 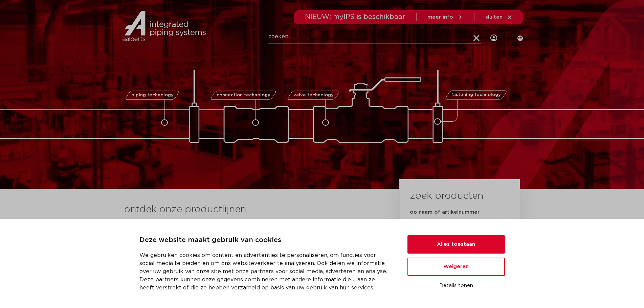 I want to click on p: Deze website maakt gebruik van cookies, so click(x=265, y=240).